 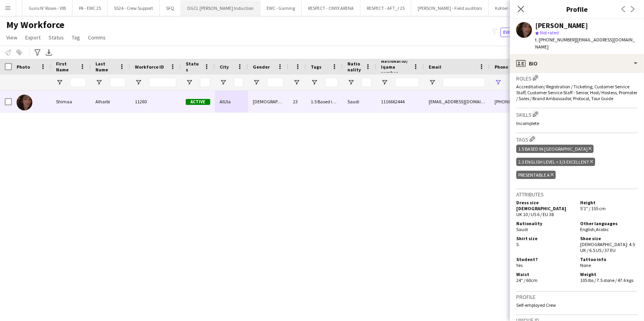 I want to click on h3: Attributes, so click(x=577, y=194).